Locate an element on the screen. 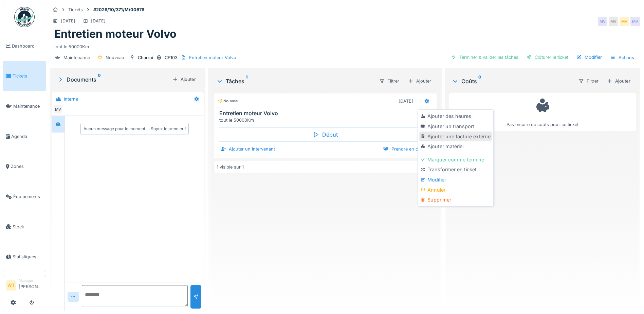 This screenshot has width=644, height=314. div: Aucun message pour le moment … Soyez le premier ! is located at coordinates (134, 129).